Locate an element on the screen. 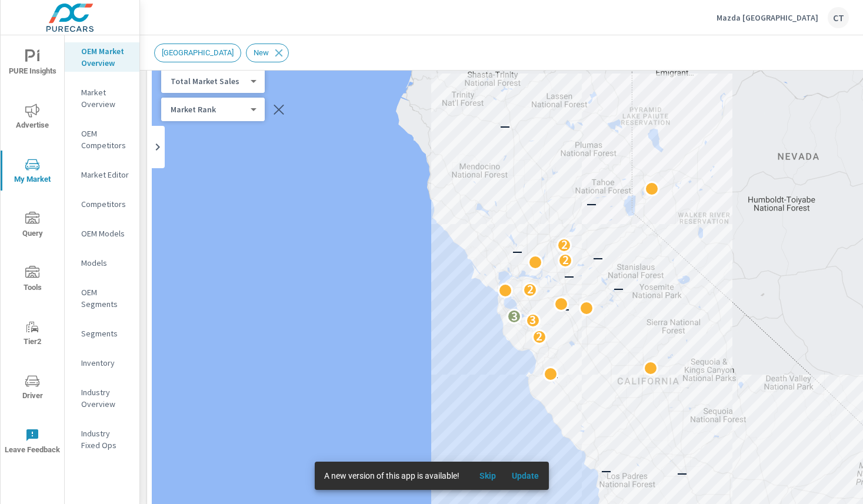  div: OEM Competitors is located at coordinates (102, 139).